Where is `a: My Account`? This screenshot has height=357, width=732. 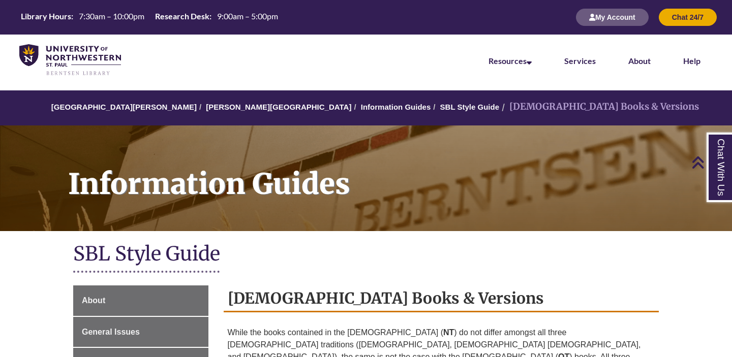
a: My Account is located at coordinates (612, 17).